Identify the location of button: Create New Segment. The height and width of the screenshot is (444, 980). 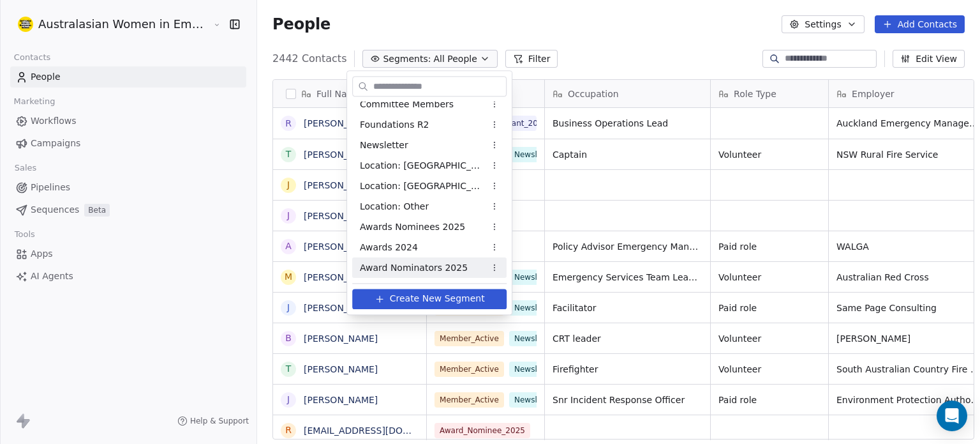
(430, 299).